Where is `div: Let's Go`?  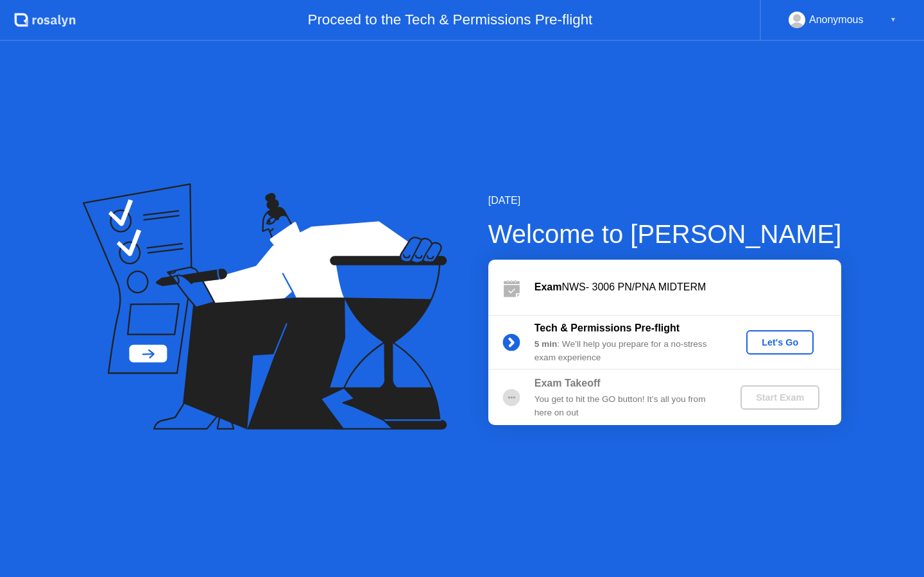 div: Let's Go is located at coordinates (780, 343).